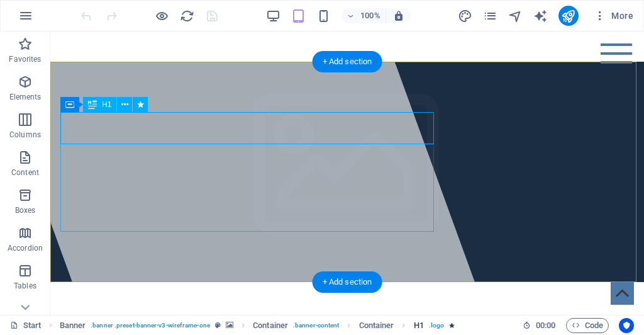  What do you see at coordinates (24, 59) in the screenshot?
I see `font: Favorites` at bounding box center [24, 59].